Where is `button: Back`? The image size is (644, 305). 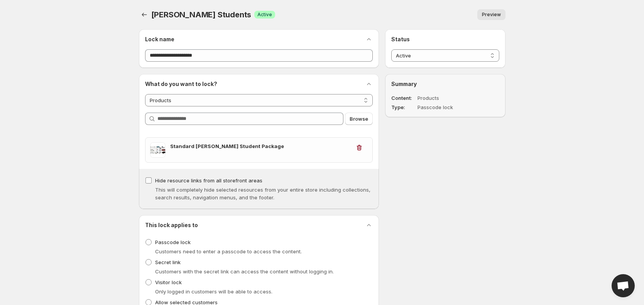
button: Back is located at coordinates (144, 15).